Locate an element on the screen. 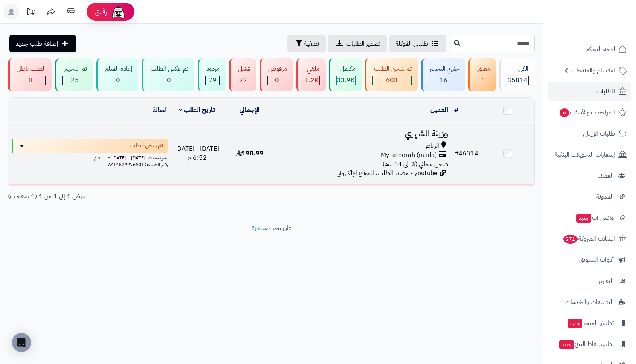 Image resolution: width=636 pixels, height=364 pixels. div: مردود is located at coordinates (212, 69).